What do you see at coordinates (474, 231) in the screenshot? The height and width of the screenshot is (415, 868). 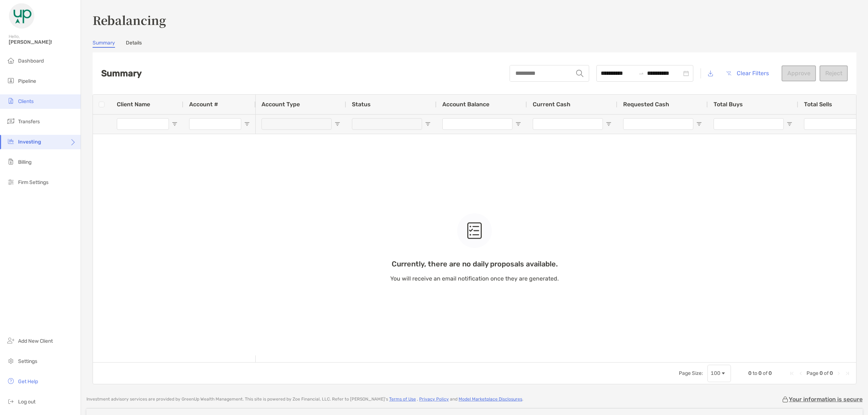 I see `img: empty state icon` at bounding box center [474, 231].